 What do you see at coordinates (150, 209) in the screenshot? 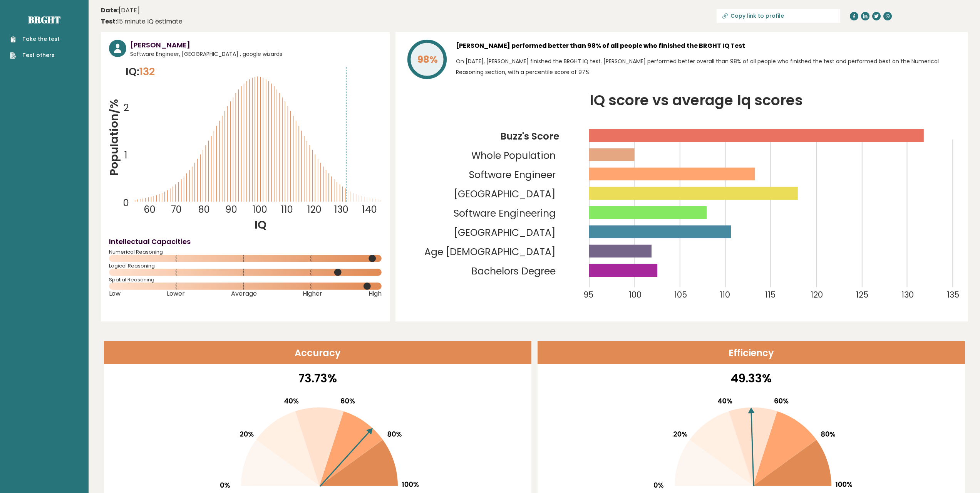
I see `tspan: 60` at bounding box center [150, 209].